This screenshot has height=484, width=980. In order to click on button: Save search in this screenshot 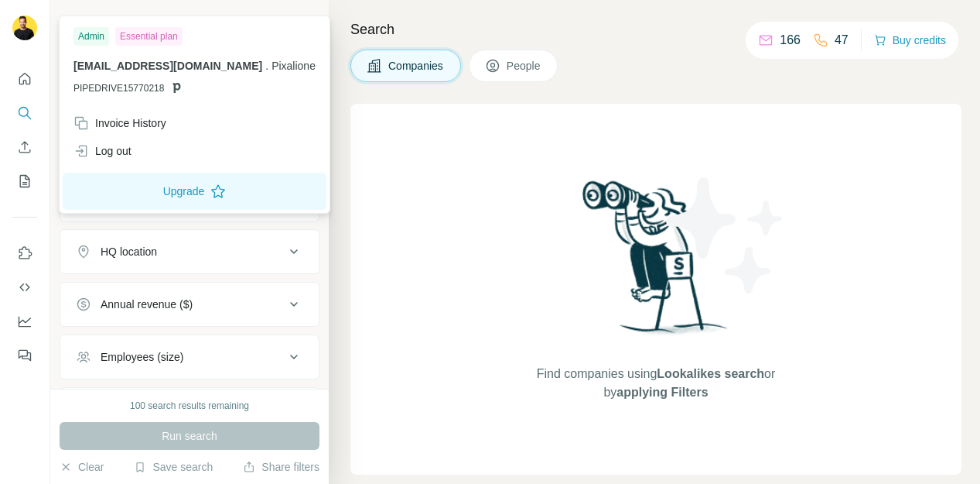, I will do `click(174, 467)`.